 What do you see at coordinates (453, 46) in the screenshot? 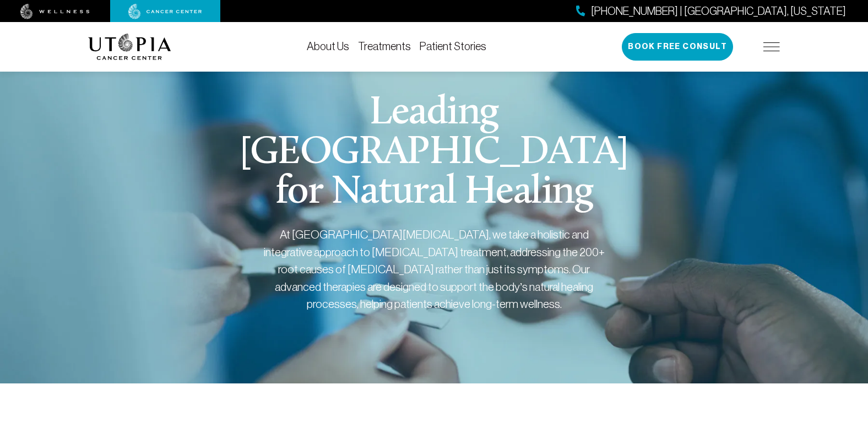
I see `a: Patient Stories` at bounding box center [453, 46].